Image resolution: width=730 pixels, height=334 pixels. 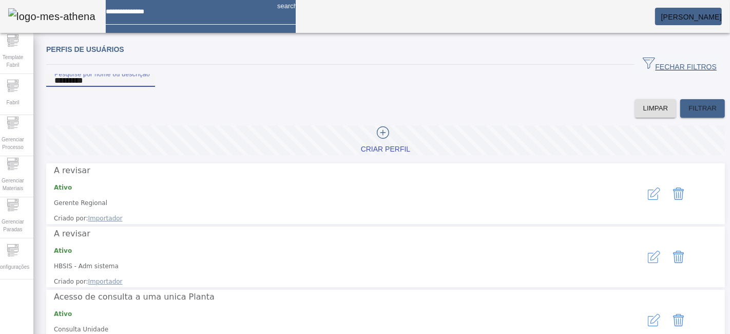 I want to click on button: Criar Perfil, so click(x=385, y=140).